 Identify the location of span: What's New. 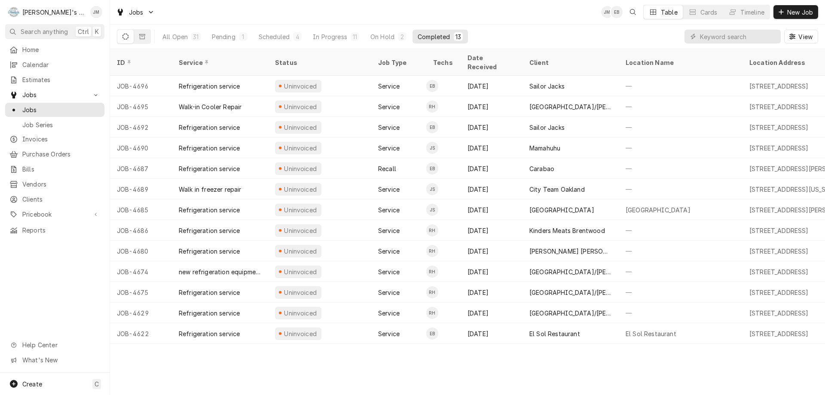
(61, 360).